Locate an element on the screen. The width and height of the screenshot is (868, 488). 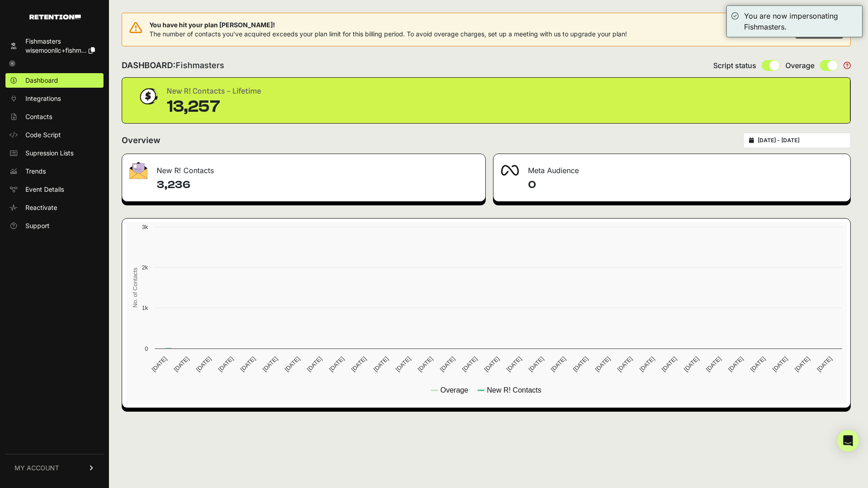
span: The number of contacts you've acquired exceeds your plan limit for this billing period. To avoid ... is located at coordinates (388, 34).